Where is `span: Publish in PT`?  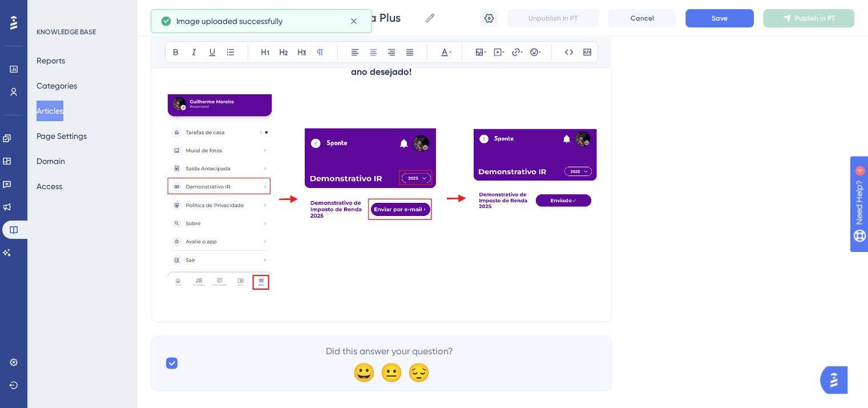
span: Publish in PT is located at coordinates (815, 18).